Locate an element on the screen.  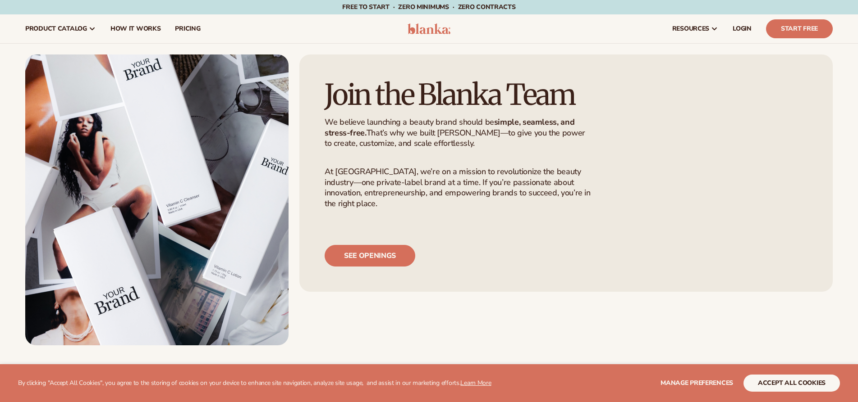
span: Free to start · ZERO minimums · ZERO contracts is located at coordinates (429, 7).